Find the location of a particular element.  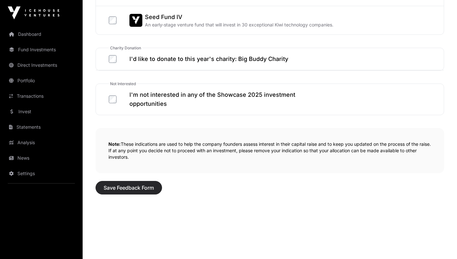

a: News is located at coordinates (41, 158).